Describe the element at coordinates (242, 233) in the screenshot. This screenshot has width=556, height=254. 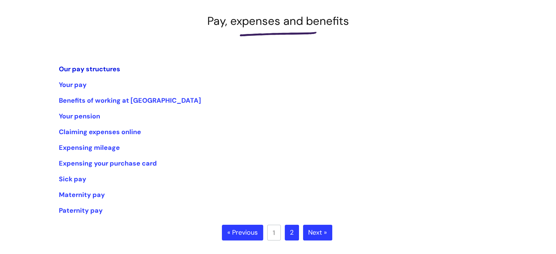
I see `a: « Previous` at that location.